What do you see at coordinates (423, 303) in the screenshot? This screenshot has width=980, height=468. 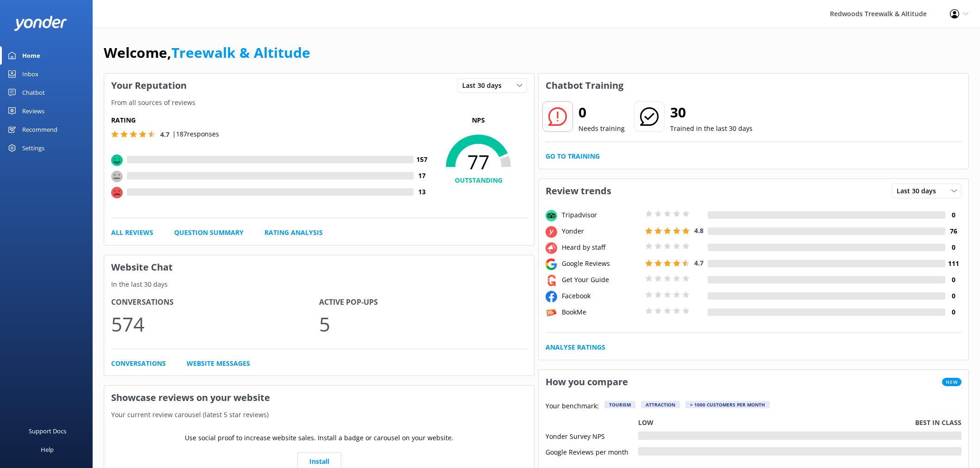 I see `h4: Active Pop-ups` at bounding box center [423, 303].